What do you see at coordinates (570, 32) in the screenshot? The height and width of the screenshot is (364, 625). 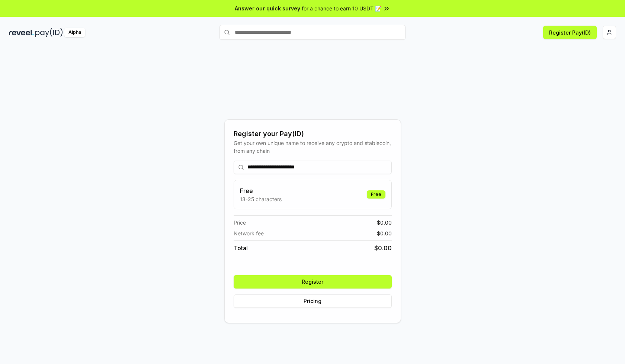 I see `button: Register Pay(ID)` at bounding box center [570, 32].